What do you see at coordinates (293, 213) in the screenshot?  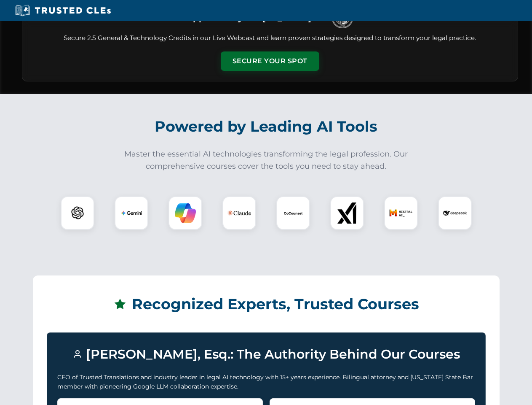 I see `img: CoCounsel Logo` at bounding box center [293, 213].